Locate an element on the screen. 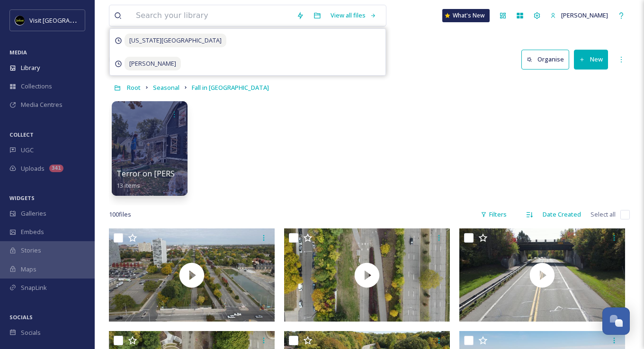 This screenshot has width=644, height=349. span: Uploads is located at coordinates (33, 169).